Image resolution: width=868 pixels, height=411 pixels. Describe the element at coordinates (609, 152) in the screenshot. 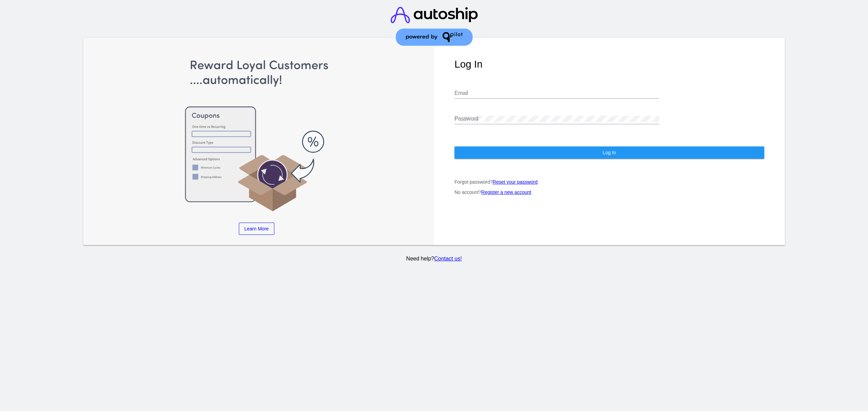

I see `button: Log In` at that location.